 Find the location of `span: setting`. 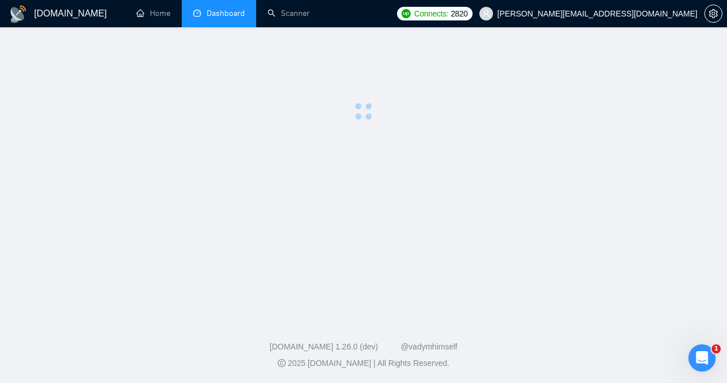

span: setting is located at coordinates (713, 14).